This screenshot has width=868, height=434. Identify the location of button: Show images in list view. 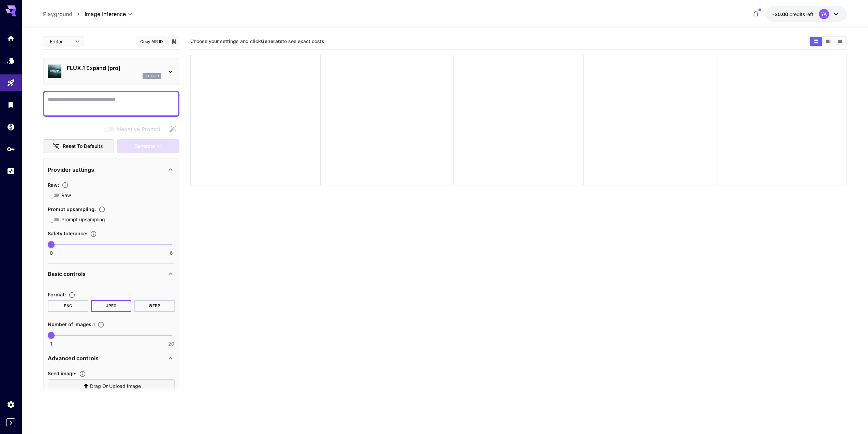
(840, 41).